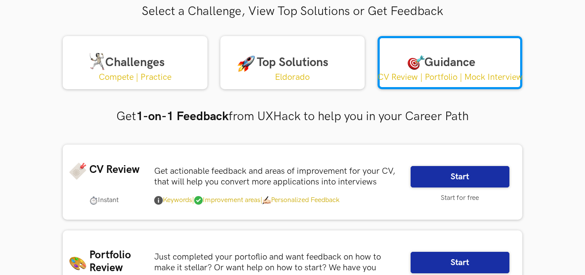 The width and height of the screenshot is (585, 275). I want to click on p: Start for free, so click(460, 198).